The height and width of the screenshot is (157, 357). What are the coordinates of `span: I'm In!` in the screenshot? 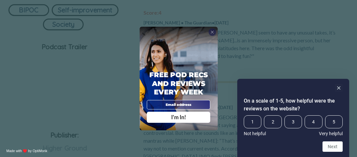 It's located at (179, 117).